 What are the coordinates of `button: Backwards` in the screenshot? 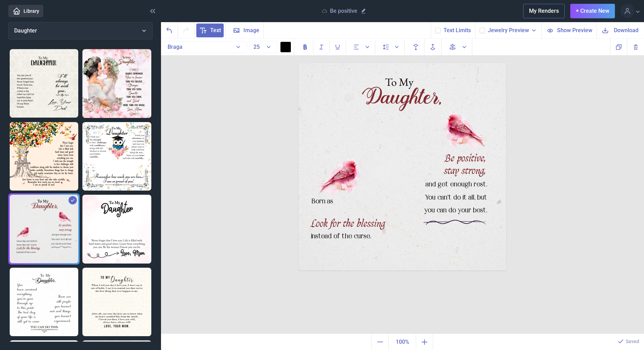 It's located at (416, 47).